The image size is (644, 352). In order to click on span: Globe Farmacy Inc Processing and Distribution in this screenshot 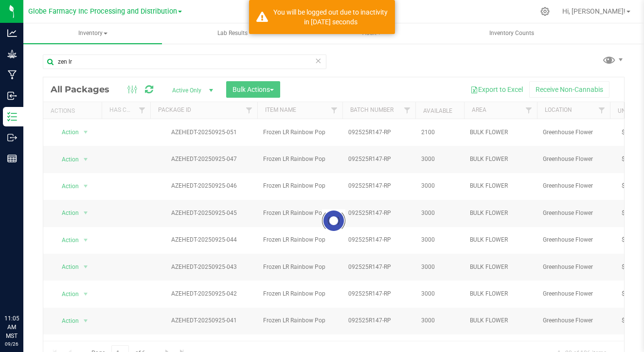, I will do `click(103, 11)`.